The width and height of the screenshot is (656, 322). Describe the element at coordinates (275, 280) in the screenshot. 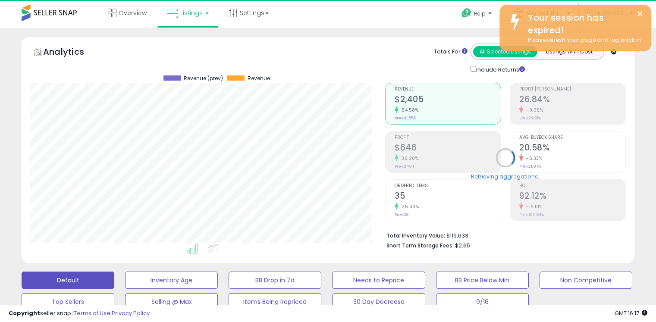

I see `button: BB Drop in 7d` at that location.